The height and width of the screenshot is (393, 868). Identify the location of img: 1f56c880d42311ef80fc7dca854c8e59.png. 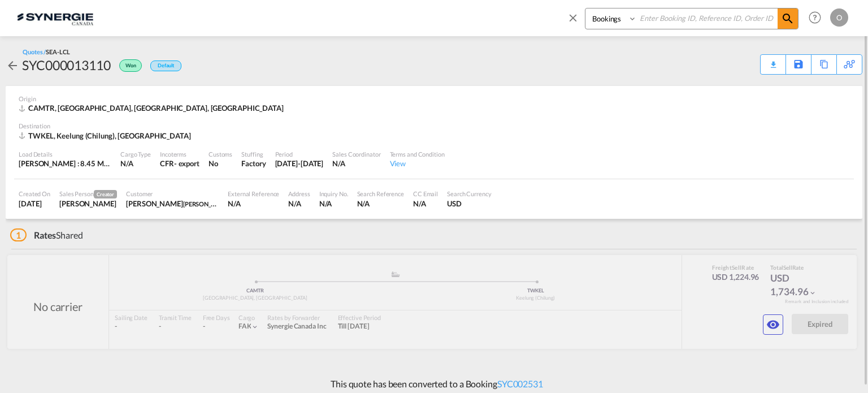
(55, 17).